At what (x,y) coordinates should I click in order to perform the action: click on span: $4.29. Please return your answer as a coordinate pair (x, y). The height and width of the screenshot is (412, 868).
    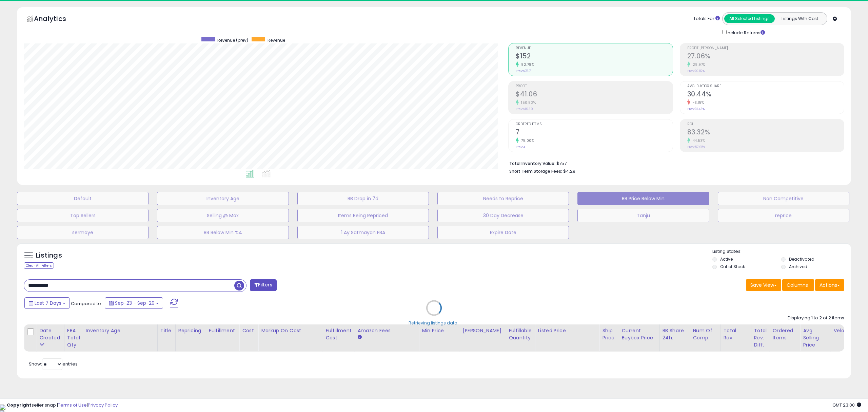
    Looking at the image, I should click on (569, 171).